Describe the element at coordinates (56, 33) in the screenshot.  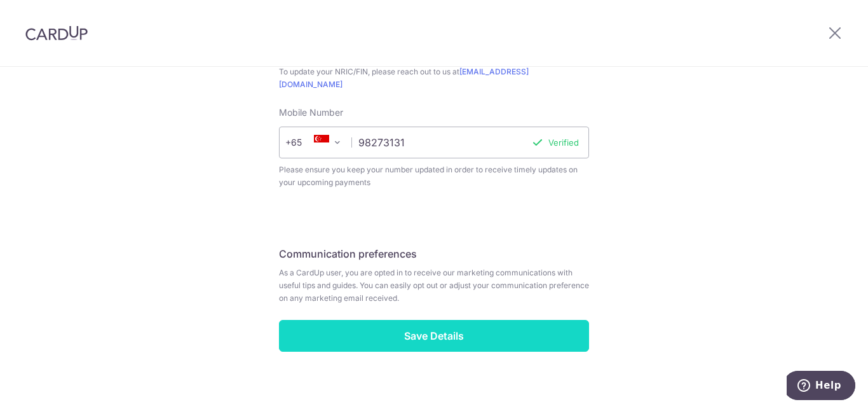
I see `img: CardUp` at that location.